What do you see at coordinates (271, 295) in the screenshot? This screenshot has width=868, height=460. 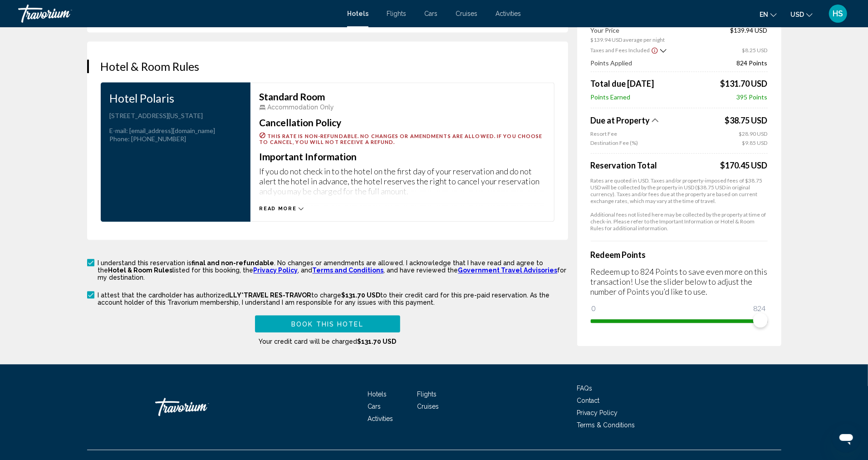 I see `span: LLY*TRAVEL RES-TRAVOR` at bounding box center [271, 295].